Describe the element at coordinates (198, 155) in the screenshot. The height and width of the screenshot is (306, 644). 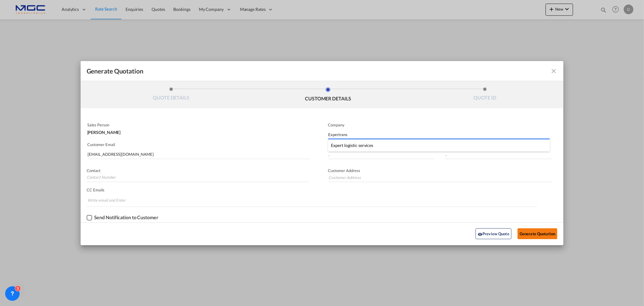
I see `input: Search by Customer Name/Email Id/Company` at that location.